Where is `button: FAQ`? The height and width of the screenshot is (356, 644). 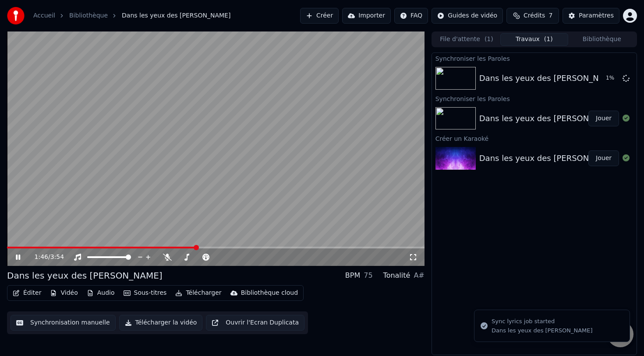 button: FAQ is located at coordinates (411, 16).